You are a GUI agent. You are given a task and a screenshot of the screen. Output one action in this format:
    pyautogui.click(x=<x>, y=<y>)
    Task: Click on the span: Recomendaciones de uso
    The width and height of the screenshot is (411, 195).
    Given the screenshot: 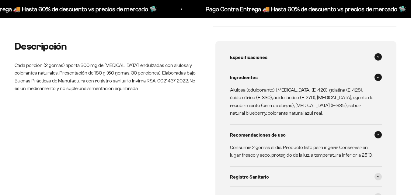 What is the action you would take?
    pyautogui.click(x=258, y=135)
    